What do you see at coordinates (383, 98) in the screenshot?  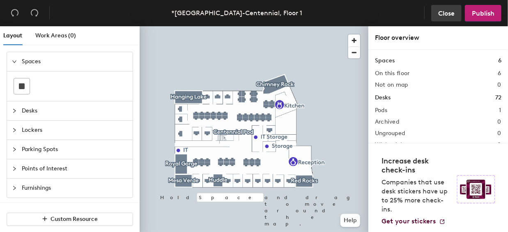 I see `h1: Desks` at bounding box center [383, 98].